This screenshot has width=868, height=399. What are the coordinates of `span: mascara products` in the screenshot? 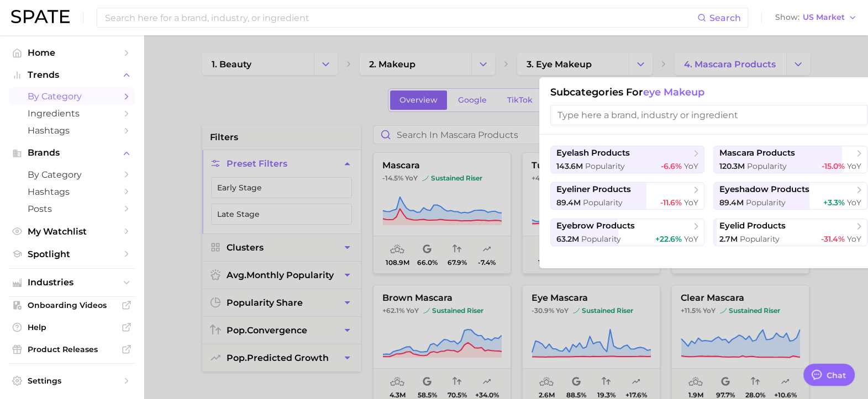 It's located at (757, 153).